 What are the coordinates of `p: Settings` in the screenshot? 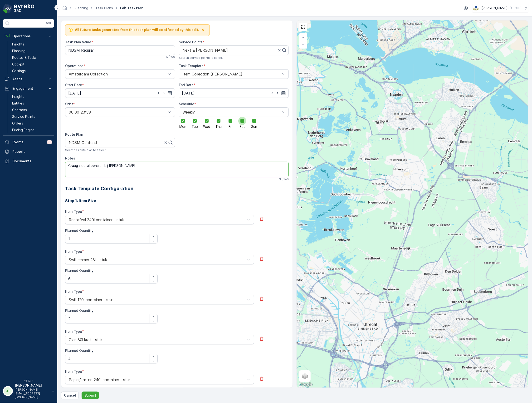 It's located at (19, 71).